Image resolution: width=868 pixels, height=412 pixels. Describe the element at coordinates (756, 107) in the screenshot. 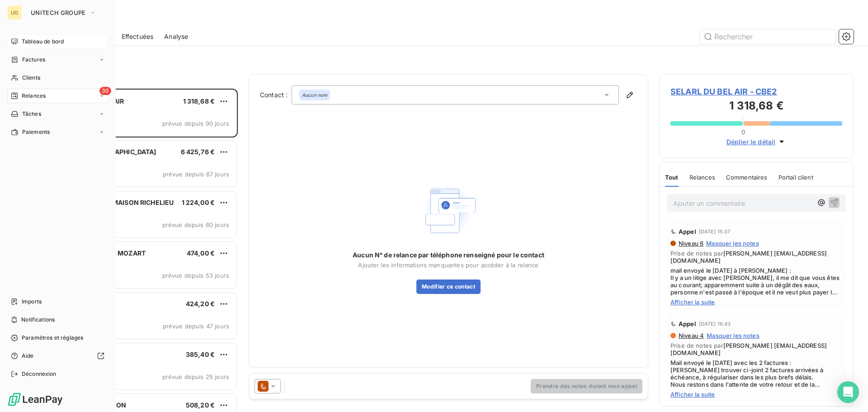

I see `h3: 1 318,68 €` at that location.